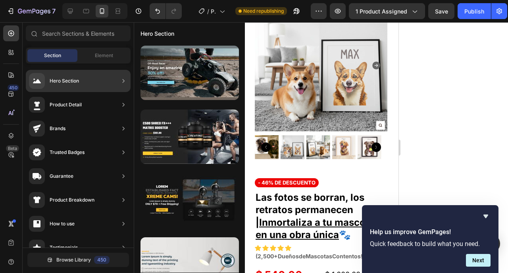  What do you see at coordinates (44, 234) in the screenshot?
I see `strong: Dueños` at bounding box center [44, 234].